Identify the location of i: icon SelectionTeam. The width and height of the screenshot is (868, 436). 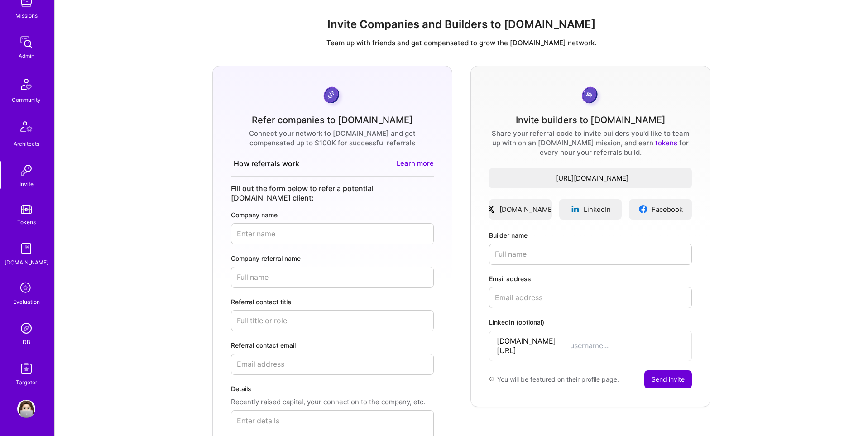
(26, 288).